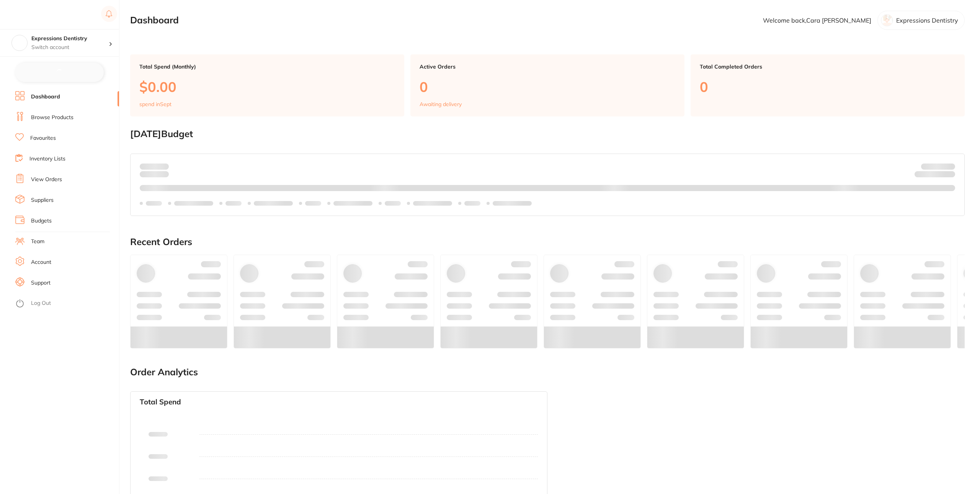 This screenshot has width=980, height=494. I want to click on p: Remaining:, so click(935, 174).